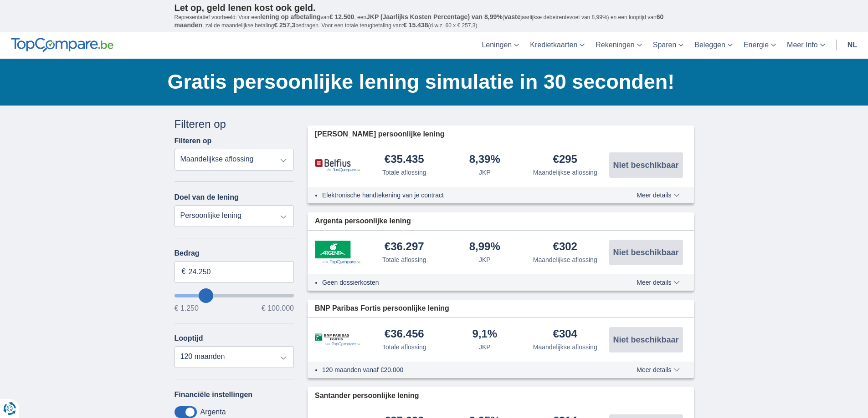 The image size is (868, 418). What do you see at coordinates (565, 247) in the screenshot?
I see `div: €302` at bounding box center [565, 247].